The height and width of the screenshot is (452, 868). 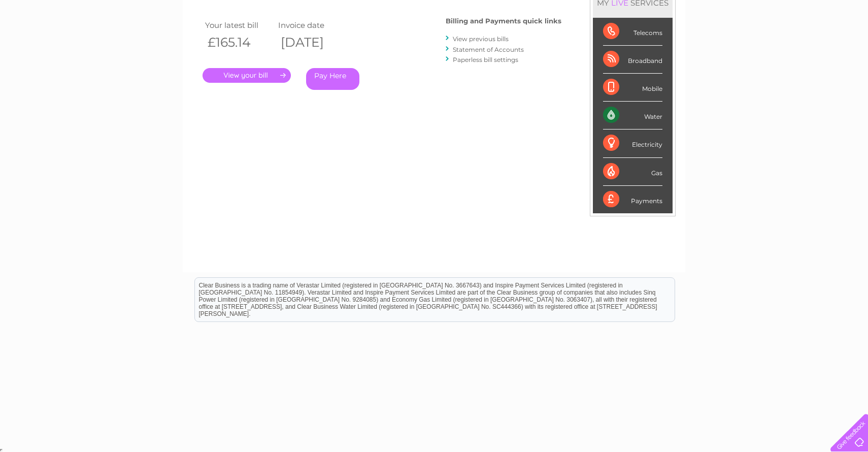 I want to click on a: Energy, so click(x=726, y=47).